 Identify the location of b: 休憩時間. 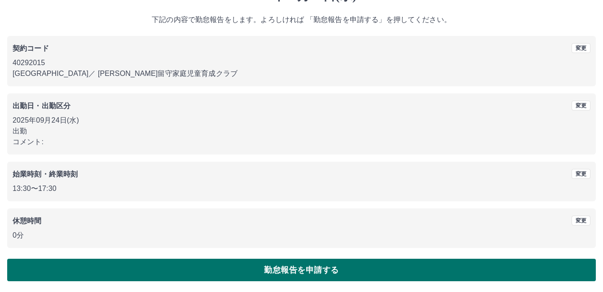
(27, 220).